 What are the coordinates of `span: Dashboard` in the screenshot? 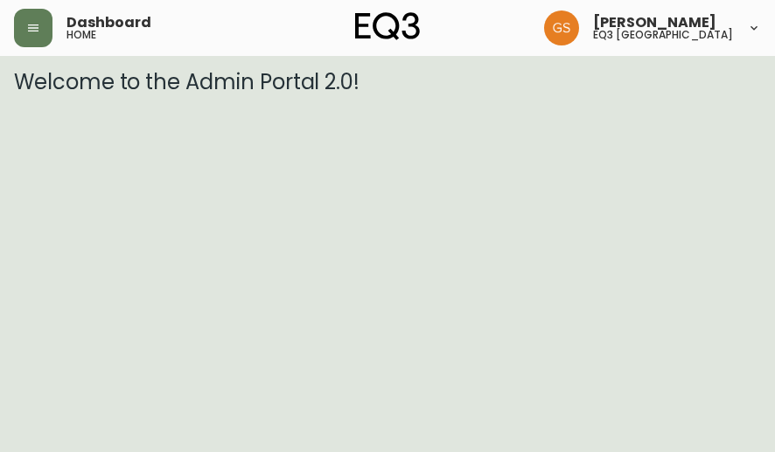 It's located at (108, 23).